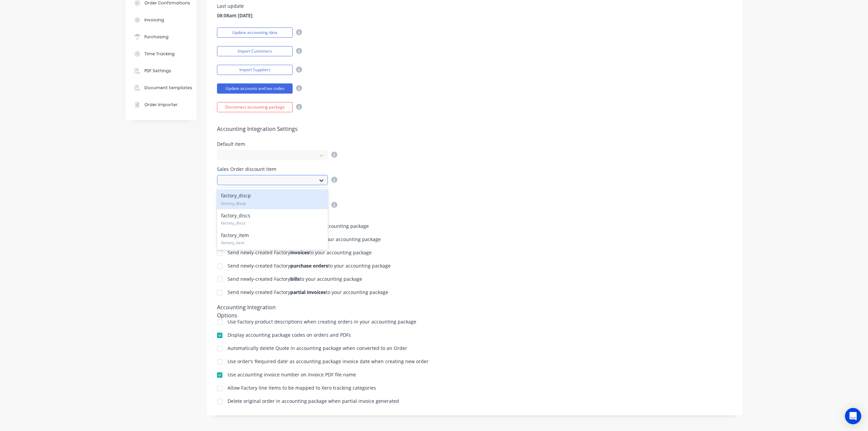  I want to click on h5: Accounting Integration Settings, so click(475, 129).